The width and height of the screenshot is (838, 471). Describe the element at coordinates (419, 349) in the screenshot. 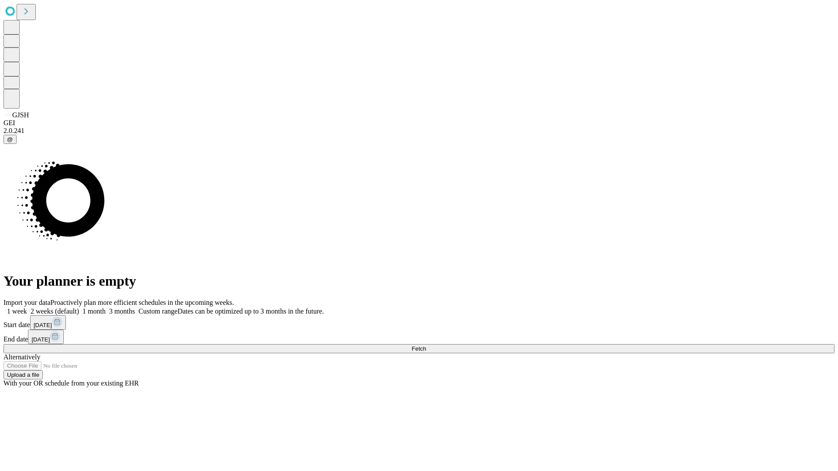

I see `span: Fetch` at that location.